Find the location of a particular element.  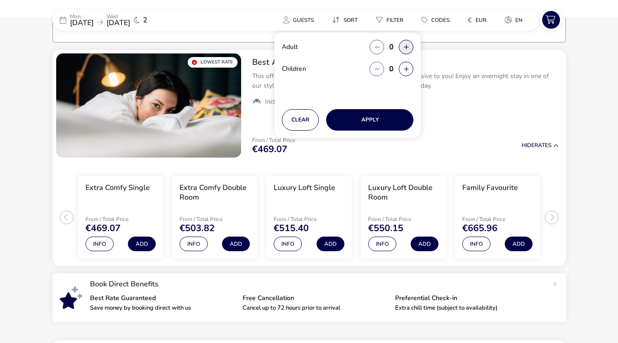

button: Codes is located at coordinates (435, 20).